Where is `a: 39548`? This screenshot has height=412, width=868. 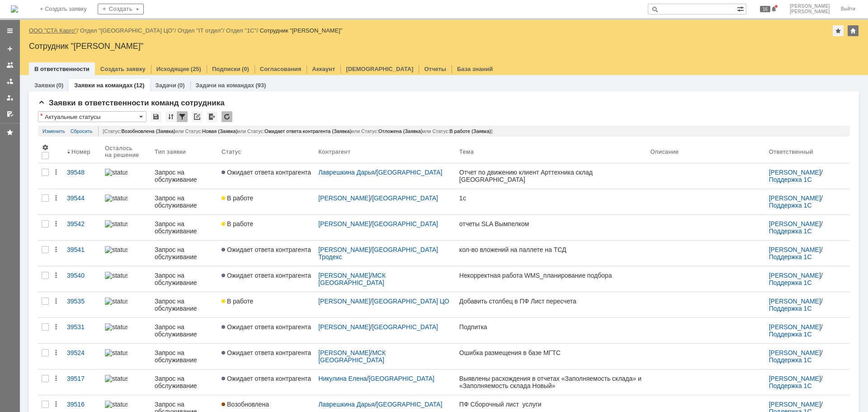 a: 39548 is located at coordinates (82, 176).